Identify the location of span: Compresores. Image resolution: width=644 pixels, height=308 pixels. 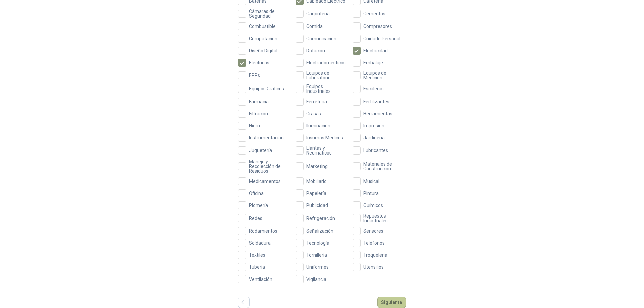
(378, 27).